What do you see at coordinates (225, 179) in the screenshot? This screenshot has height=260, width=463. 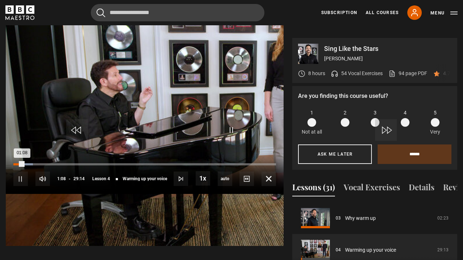 I see `span: auto` at bounding box center [225, 179].